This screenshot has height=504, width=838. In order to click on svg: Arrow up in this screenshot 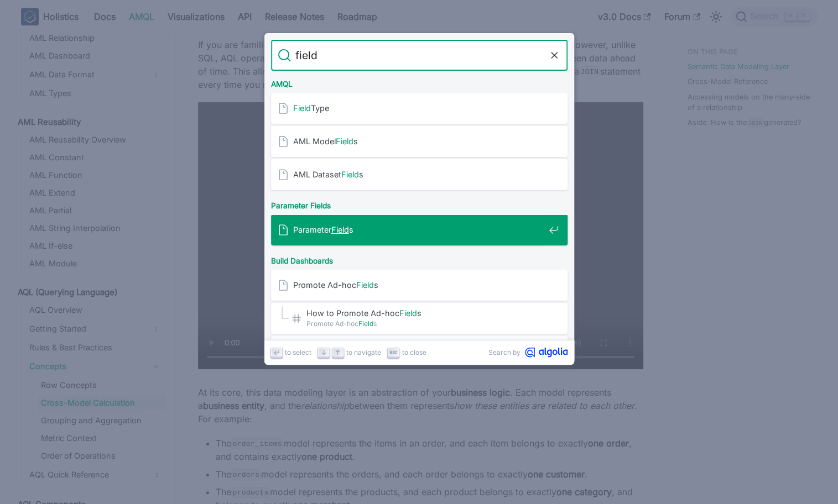, I will do `click(337, 352)`.